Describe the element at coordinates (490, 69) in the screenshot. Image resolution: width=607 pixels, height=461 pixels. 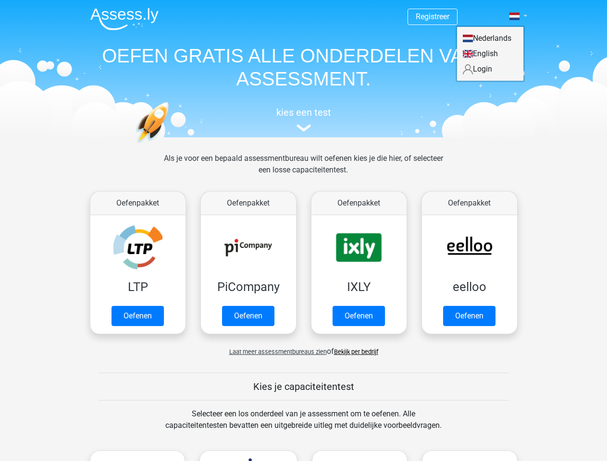
I see `a: Login` at that location.